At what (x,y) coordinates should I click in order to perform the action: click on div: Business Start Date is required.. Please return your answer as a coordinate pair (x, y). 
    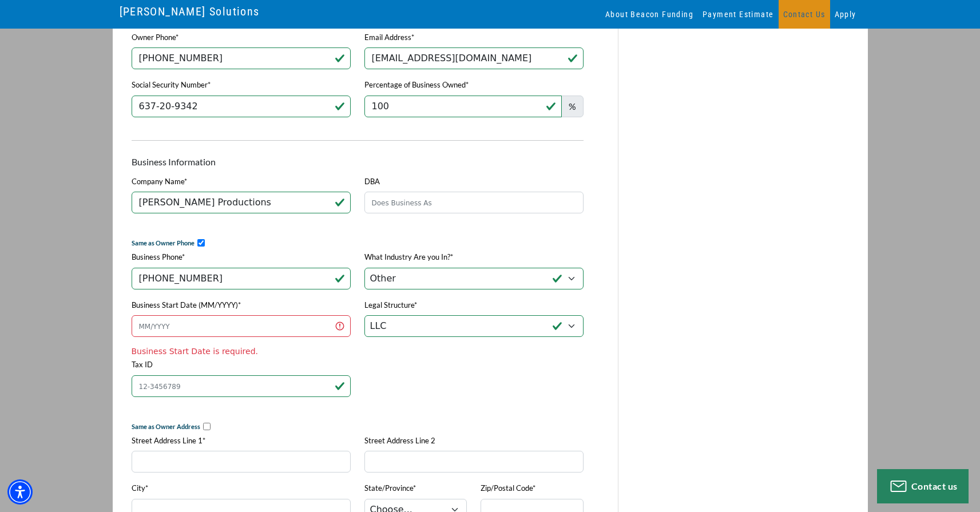
    Looking at the image, I should click on (241, 351).